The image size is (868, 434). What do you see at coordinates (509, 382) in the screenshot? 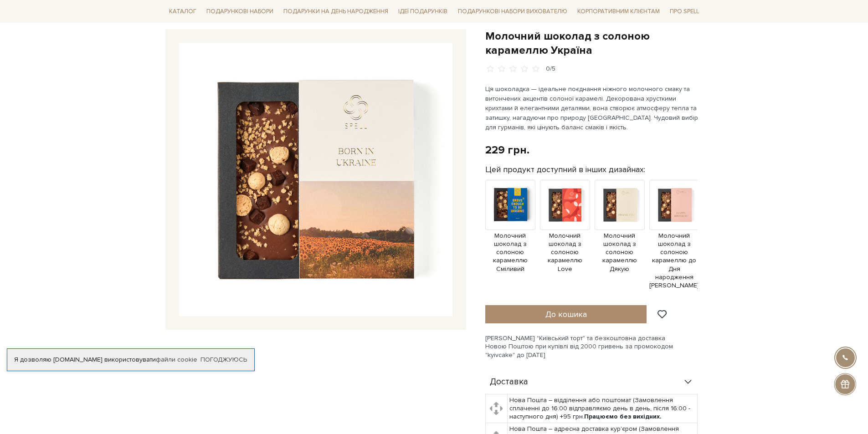
I see `span: Доставка` at bounding box center [509, 382].